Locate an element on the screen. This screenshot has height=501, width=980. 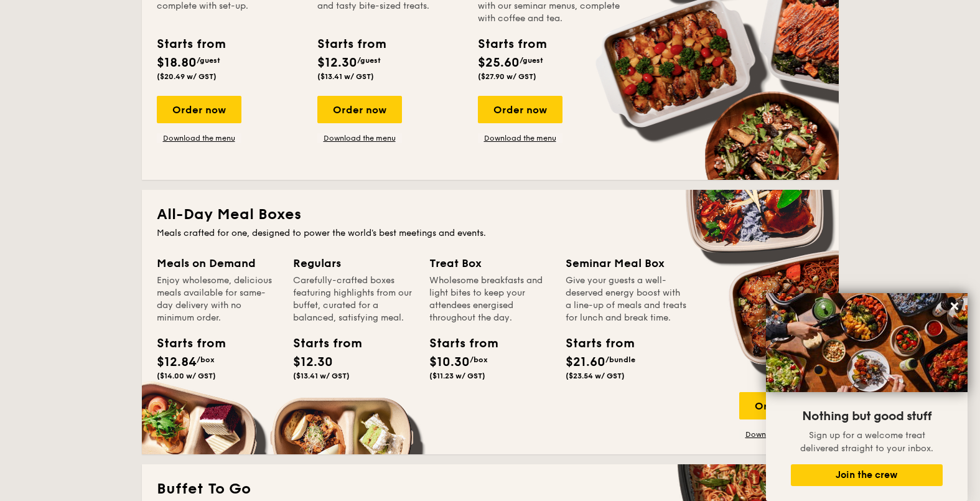
span: /bundle is located at coordinates (621, 360).